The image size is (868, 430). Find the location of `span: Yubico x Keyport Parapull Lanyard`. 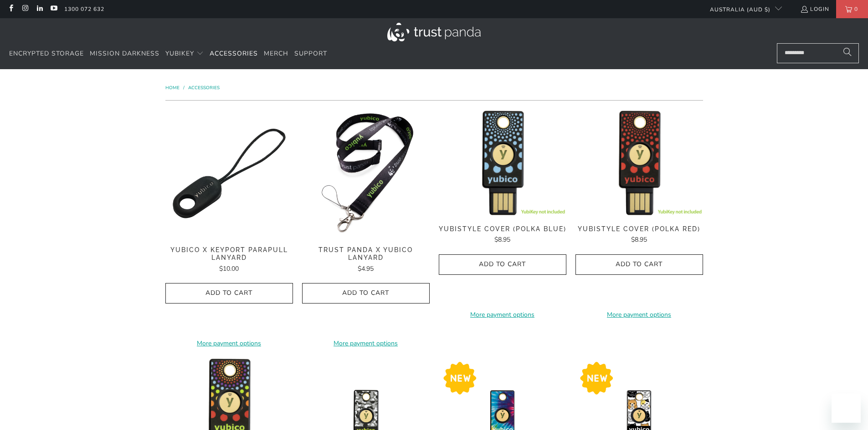

span: Yubico x Keyport Parapull Lanyard is located at coordinates (229, 254).